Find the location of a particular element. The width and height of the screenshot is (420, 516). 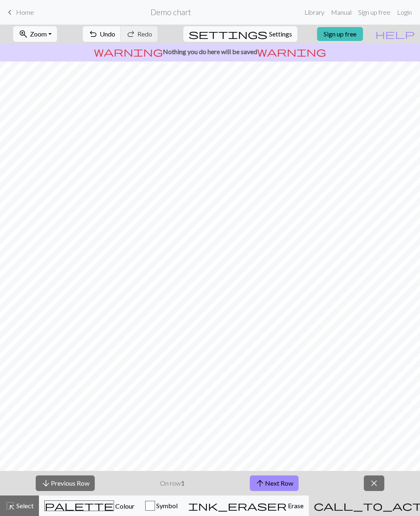

button: Previous Row is located at coordinates (65, 483).